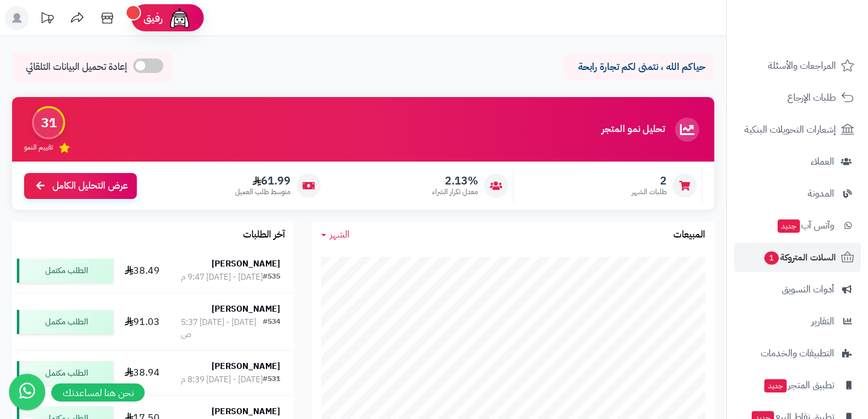 This screenshot has width=868, height=419. I want to click on div: #531, so click(271, 380).